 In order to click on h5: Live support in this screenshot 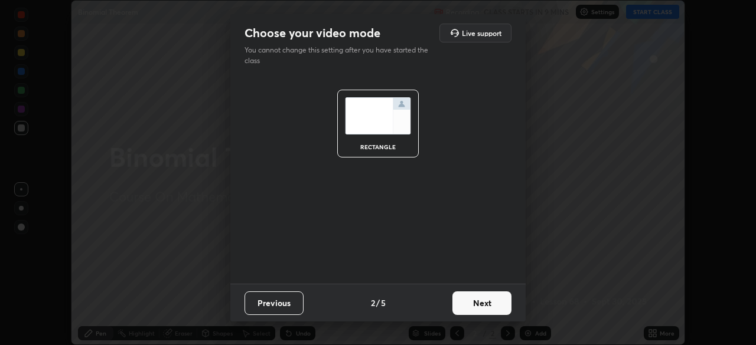, I will do `click(481, 33)`.